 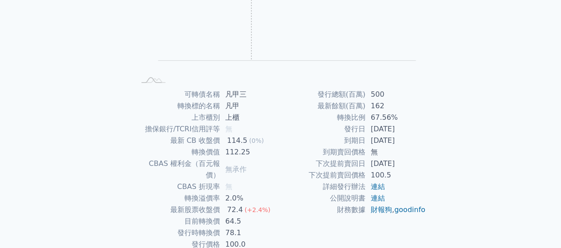 I want to click on td: 最新 CB 收盤價, so click(x=177, y=140).